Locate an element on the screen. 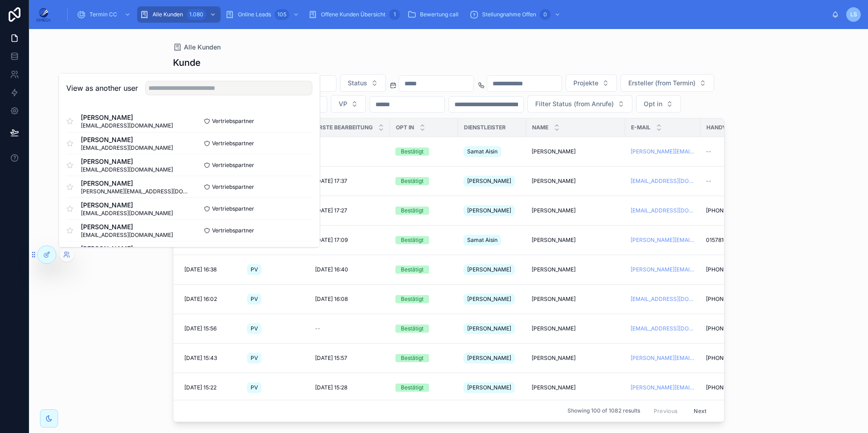 Image resolution: width=868 pixels, height=433 pixels. span: E-Mail is located at coordinates (640, 128).